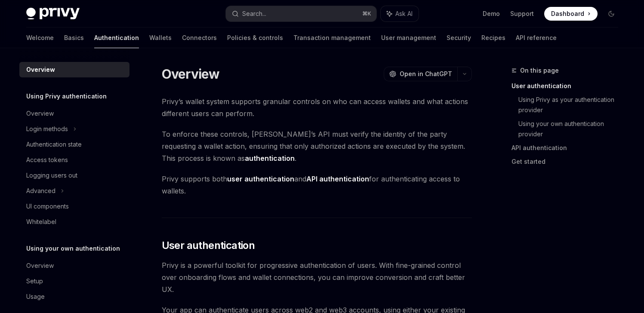 The width and height of the screenshot is (644, 313). Describe the element at coordinates (208, 245) in the screenshot. I see `span: User authentication` at that location.